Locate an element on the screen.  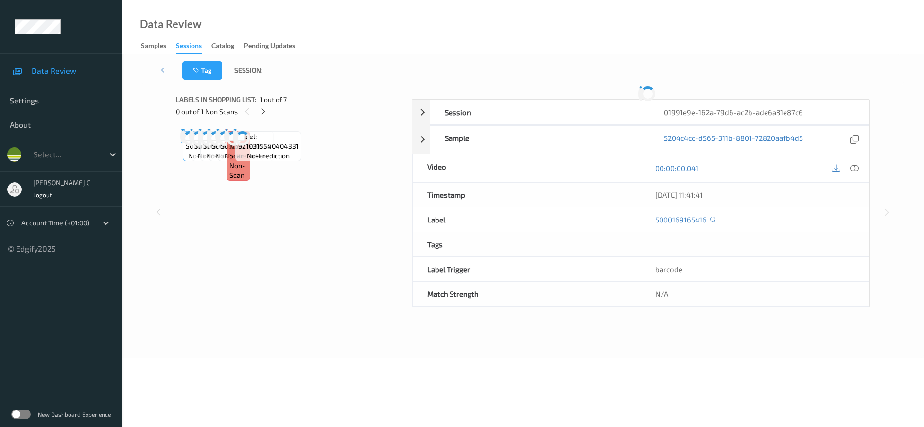
div: Session is located at coordinates (540, 112).